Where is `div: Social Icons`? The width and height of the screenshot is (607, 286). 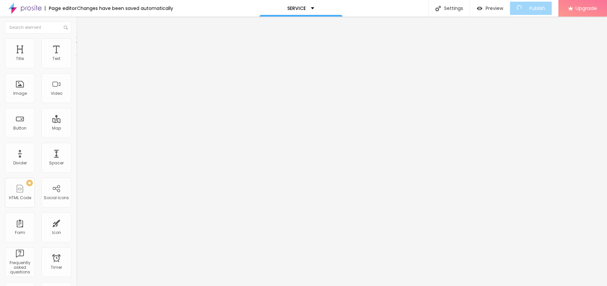
div: Social Icons is located at coordinates (56, 198).